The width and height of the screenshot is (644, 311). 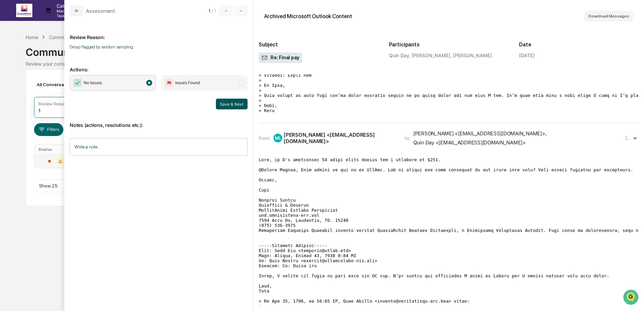 What do you see at coordinates (54, 104) in the screenshot?
I see `div: Review Required` at bounding box center [54, 104].